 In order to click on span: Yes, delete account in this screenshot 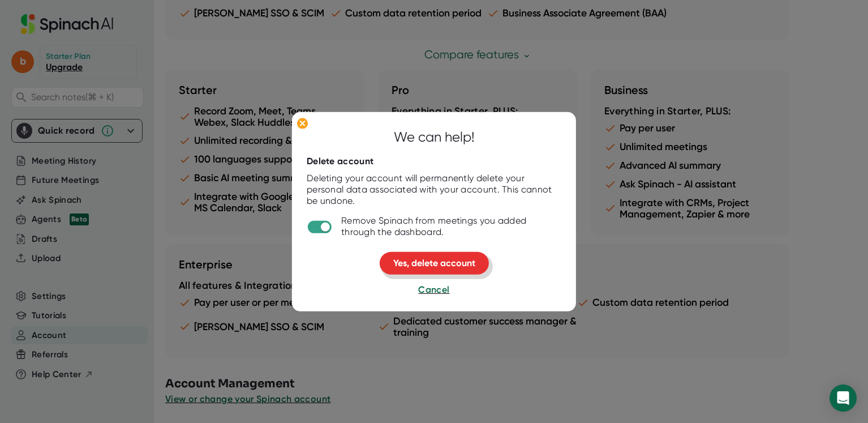, I will do `click(434, 262)`.